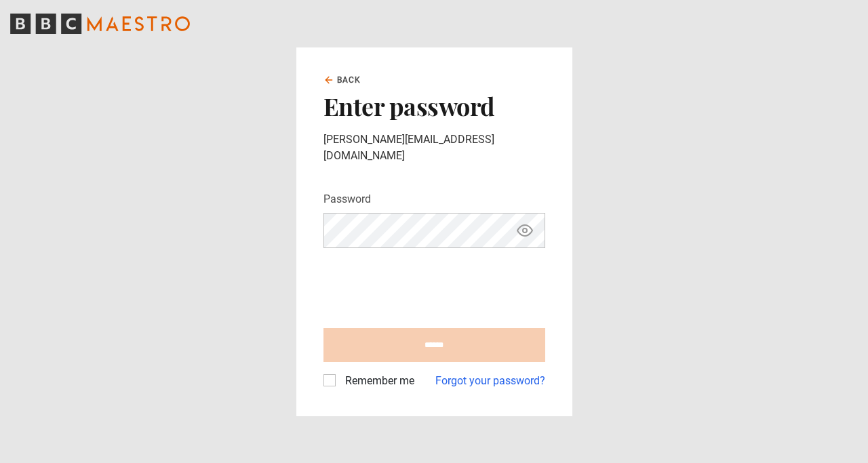  I want to click on label: Remember me, so click(377, 381).